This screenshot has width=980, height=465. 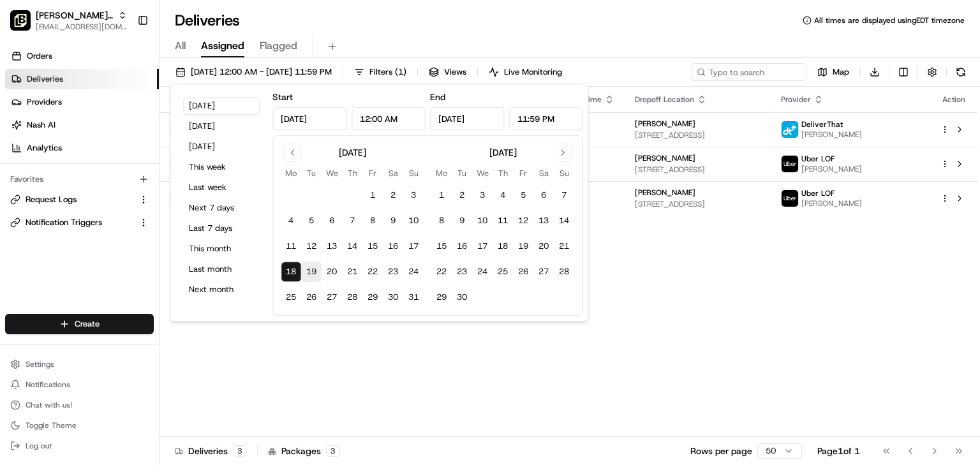 I want to click on button: 9, so click(x=462, y=221).